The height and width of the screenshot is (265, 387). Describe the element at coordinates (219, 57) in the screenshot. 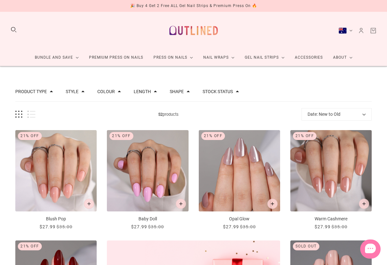

I see `a: Nail Wraps` at that location.